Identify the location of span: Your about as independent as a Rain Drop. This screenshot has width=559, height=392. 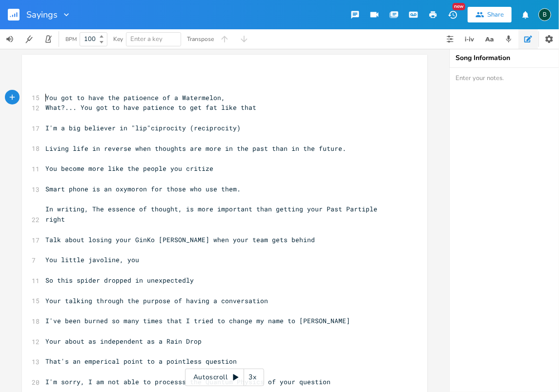
(123, 341).